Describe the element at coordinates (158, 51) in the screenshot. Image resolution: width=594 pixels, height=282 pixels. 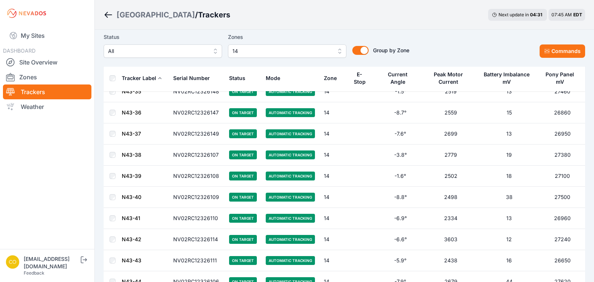
I see `span: All` at that location.